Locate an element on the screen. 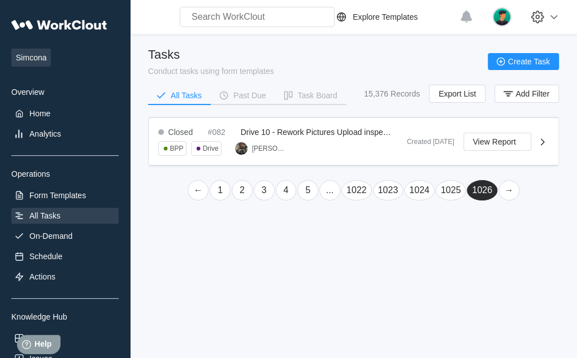  div: Drive is located at coordinates (211, 149).